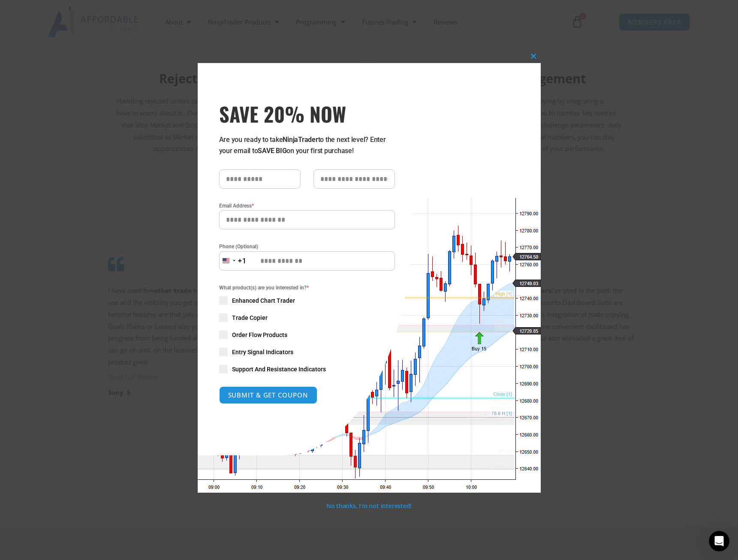 The width and height of the screenshot is (738, 560). I want to click on a: No thanks, I’m not interested!, so click(369, 505).